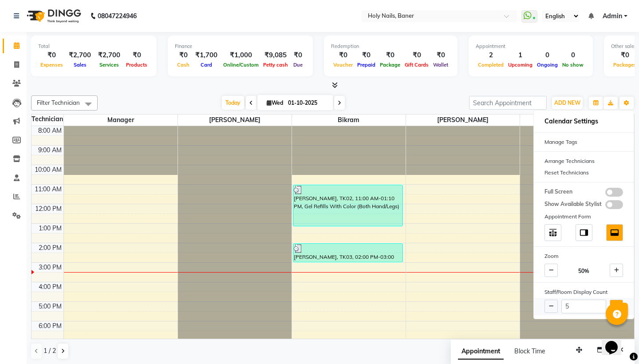  Describe the element at coordinates (547, 65) in the screenshot. I see `span: Ongoing` at that location.